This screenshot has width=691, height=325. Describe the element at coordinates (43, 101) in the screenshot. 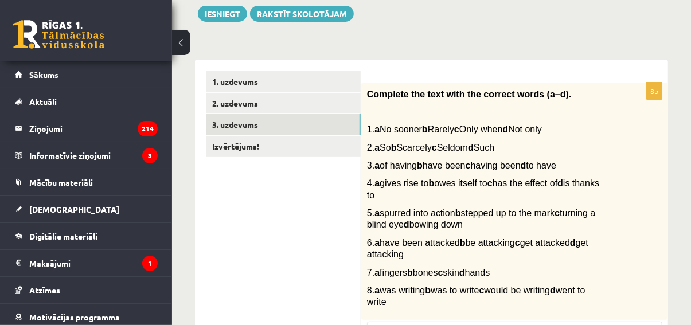

I see `span: Aktuāli` at that location.